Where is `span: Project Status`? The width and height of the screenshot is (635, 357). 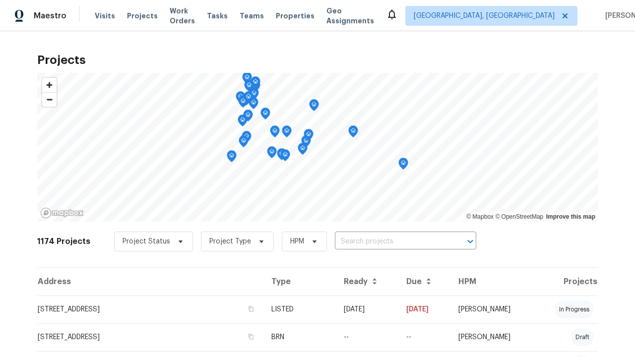
span: Project Status is located at coordinates (146, 241).